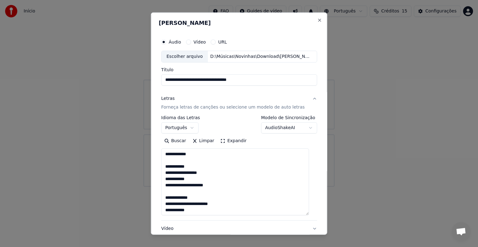  What do you see at coordinates (233, 107) in the screenshot?
I see `p: Forneça letras de canções ou selecione um modelo de auto letras` at bounding box center [233, 107].